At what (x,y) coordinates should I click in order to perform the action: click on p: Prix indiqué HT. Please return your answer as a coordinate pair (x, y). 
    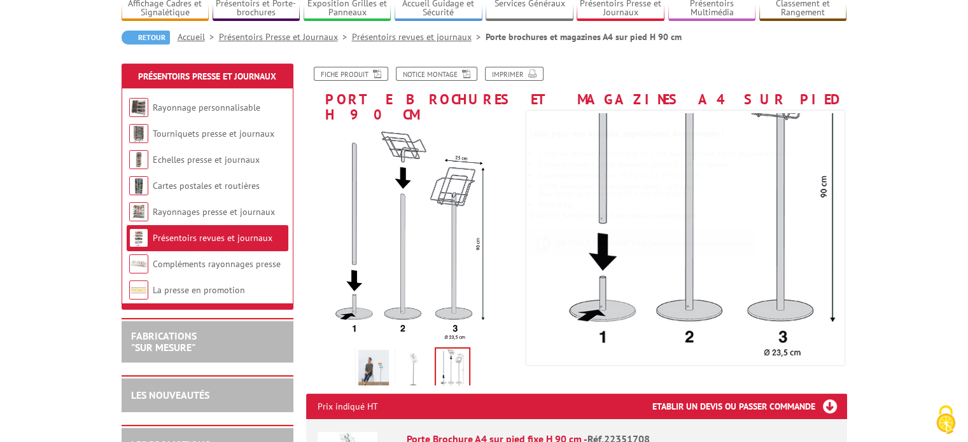
    Looking at the image, I should click on (347, 406).